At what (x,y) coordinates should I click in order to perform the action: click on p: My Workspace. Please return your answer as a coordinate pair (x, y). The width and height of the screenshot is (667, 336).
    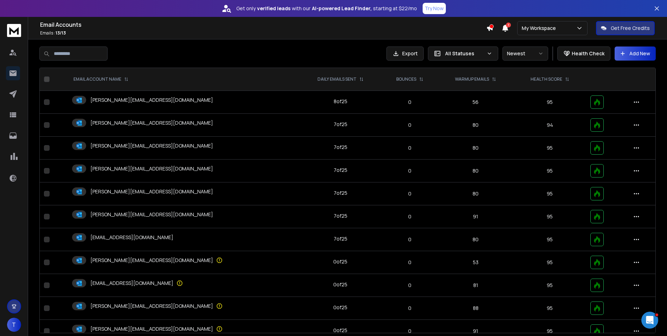
    Looking at the image, I should click on (540, 28).